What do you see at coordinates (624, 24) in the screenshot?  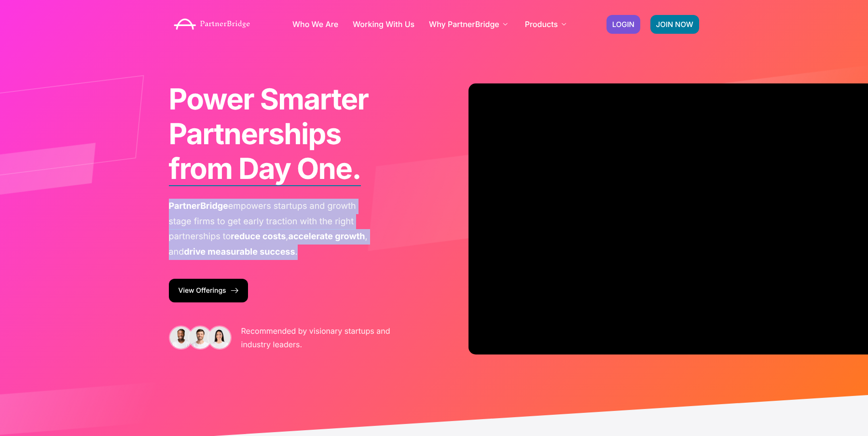 I see `a: LOGIN` at bounding box center [624, 24].